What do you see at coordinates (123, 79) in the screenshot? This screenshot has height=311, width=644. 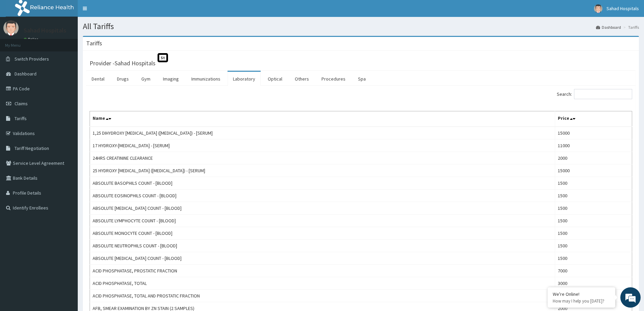 I see `a: Drugs` at bounding box center [123, 79].